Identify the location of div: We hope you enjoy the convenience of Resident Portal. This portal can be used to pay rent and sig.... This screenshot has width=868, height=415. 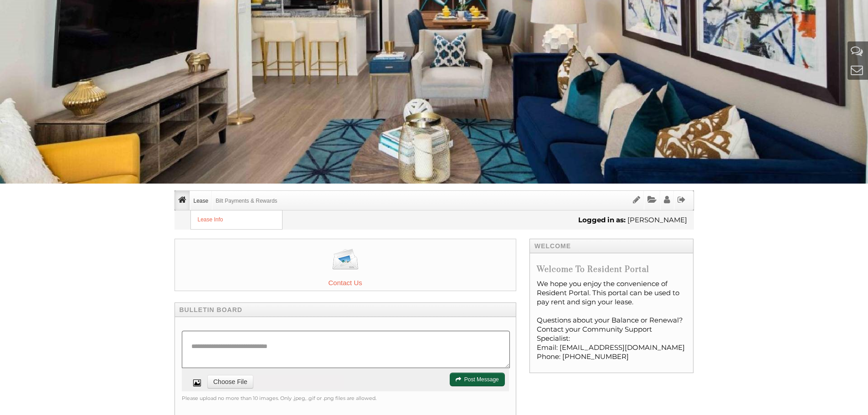
(612, 322).